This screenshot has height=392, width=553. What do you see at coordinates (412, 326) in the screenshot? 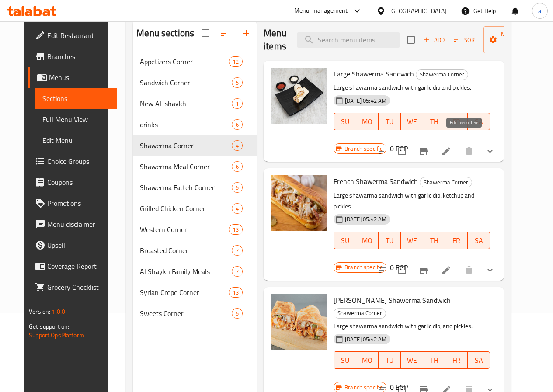
I see `p: Large shawarma sandwich with garlic dip, and pickles.` at bounding box center [412, 326].